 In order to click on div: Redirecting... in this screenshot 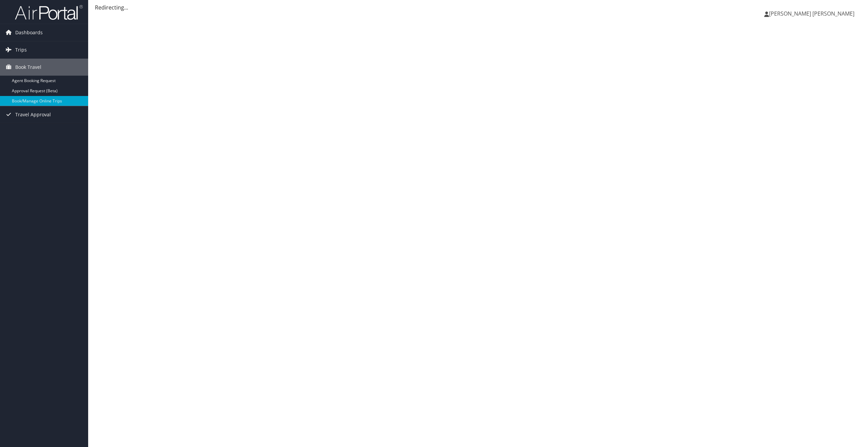, I will do `click(478, 8)`.